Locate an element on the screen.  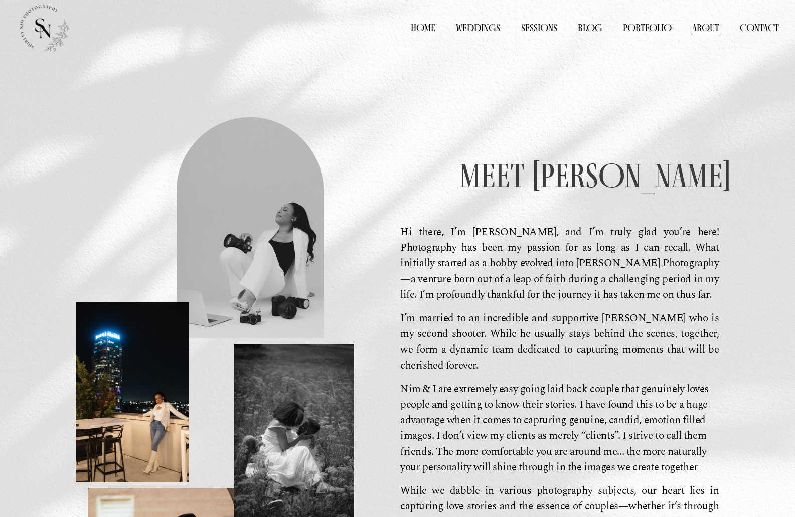
span: Portfolio is located at coordinates (647, 28).